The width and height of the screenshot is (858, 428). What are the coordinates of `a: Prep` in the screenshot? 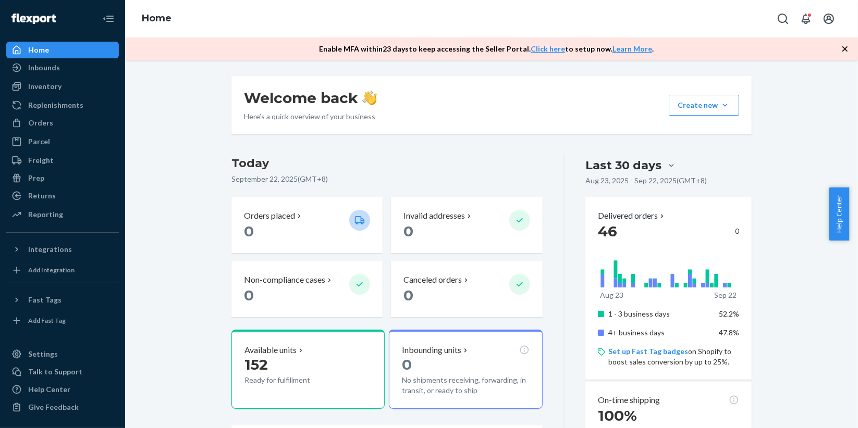 It's located at (63, 178).